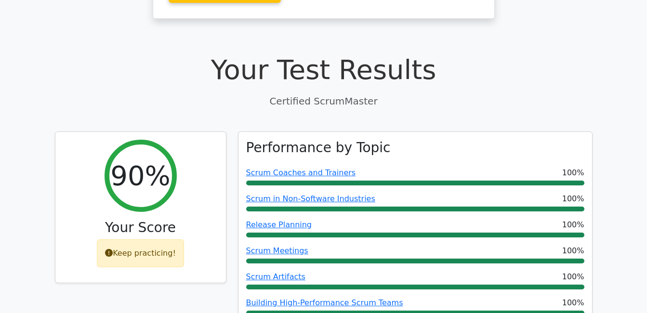 This screenshot has width=647, height=313. What do you see at coordinates (279, 224) in the screenshot?
I see `a: Release Planning` at bounding box center [279, 224].